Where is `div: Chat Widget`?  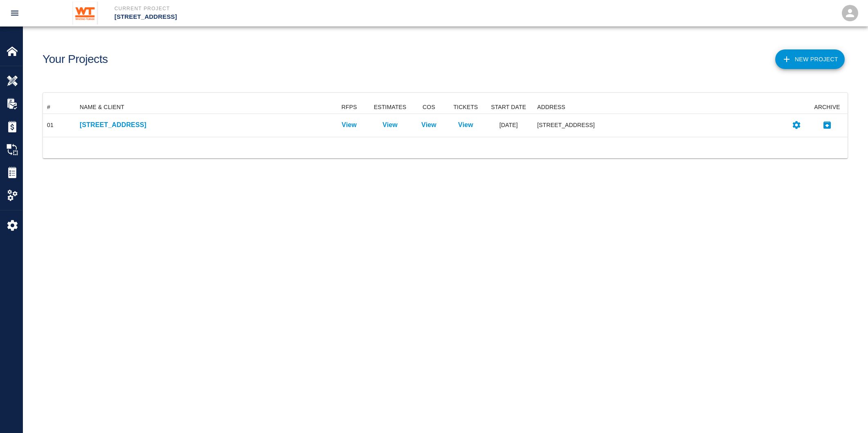
div: Chat Widget is located at coordinates (848, 413).